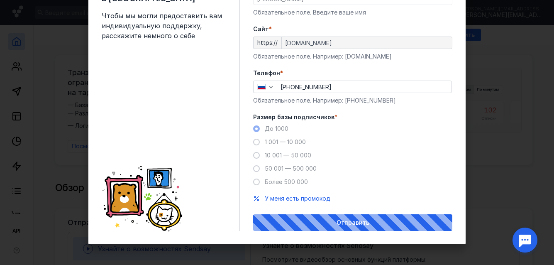 This screenshot has height=265, width=554. Describe the element at coordinates (294, 117) in the screenshot. I see `span: Размер базы подписчиков` at that location.